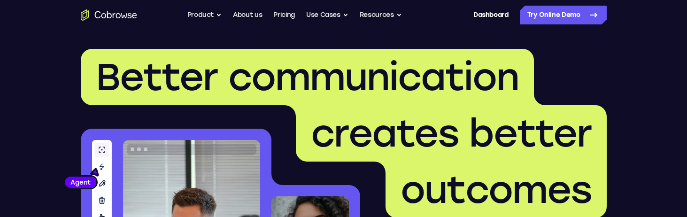 Image resolution: width=687 pixels, height=217 pixels. I want to click on a: About us, so click(247, 15).